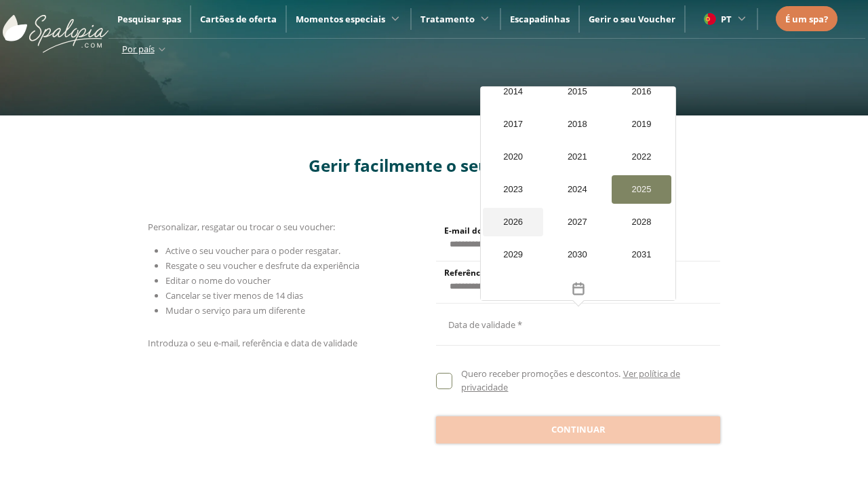 This screenshot has height=489, width=868. What do you see at coordinates (138, 49) in the screenshot?
I see `span: Por país` at bounding box center [138, 49].